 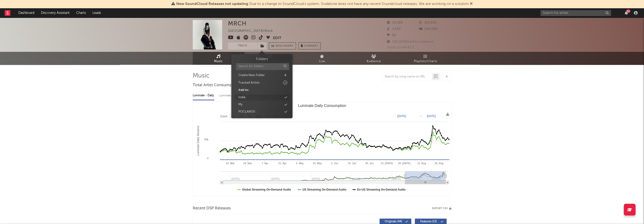 What do you see at coordinates (212, 208) in the screenshot?
I see `span: Recent DSP Releases` at bounding box center [212, 208].